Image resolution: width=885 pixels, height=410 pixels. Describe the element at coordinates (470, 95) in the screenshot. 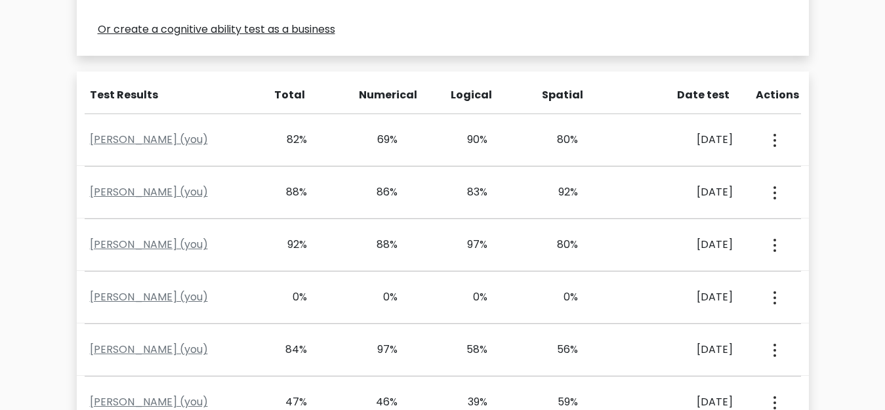

I see `div: Logical` at that location.